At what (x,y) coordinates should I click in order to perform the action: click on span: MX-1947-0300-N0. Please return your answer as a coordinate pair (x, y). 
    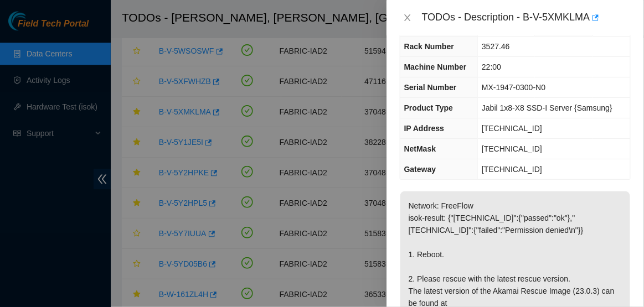
    Looking at the image, I should click on (513, 87).